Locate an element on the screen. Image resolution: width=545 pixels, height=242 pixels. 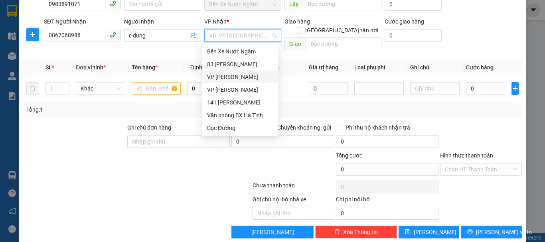
div: Ghi chú nội bộ nhà xe is located at coordinates (293, 201).